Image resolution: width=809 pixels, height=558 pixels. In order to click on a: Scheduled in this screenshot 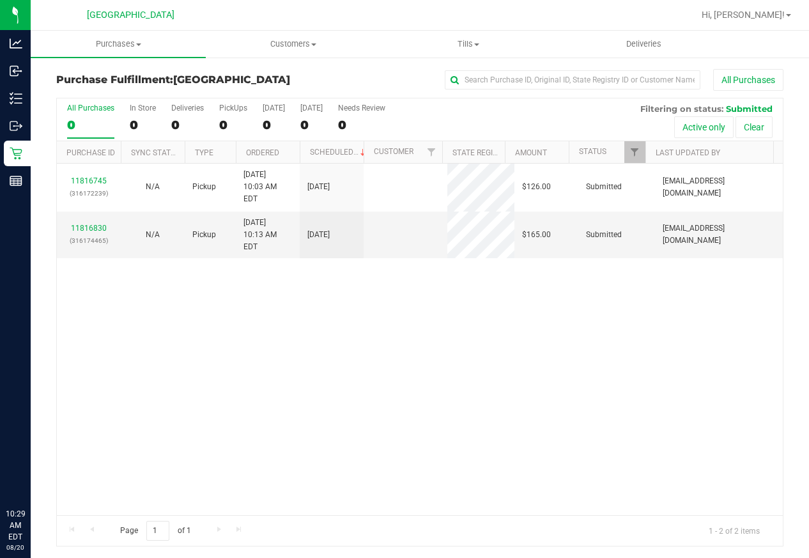, I will do `click(339, 152)`.